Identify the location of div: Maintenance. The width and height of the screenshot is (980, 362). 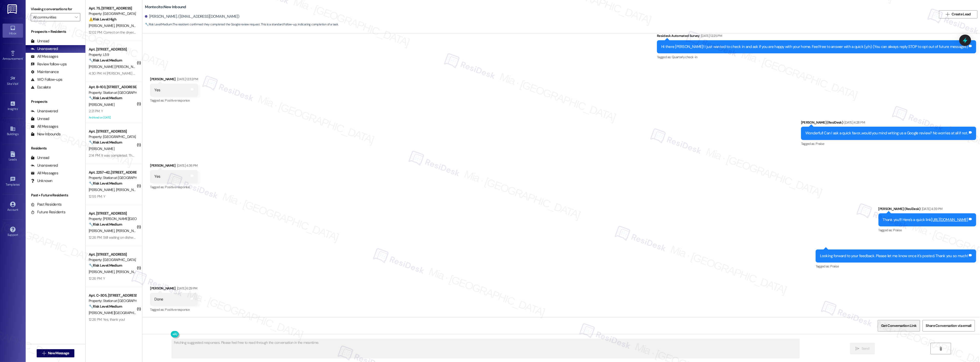
(45, 71).